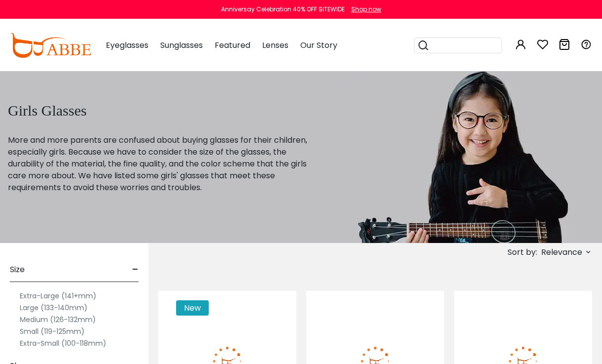 The image size is (602, 364). I want to click on div: Shop now, so click(366, 10).